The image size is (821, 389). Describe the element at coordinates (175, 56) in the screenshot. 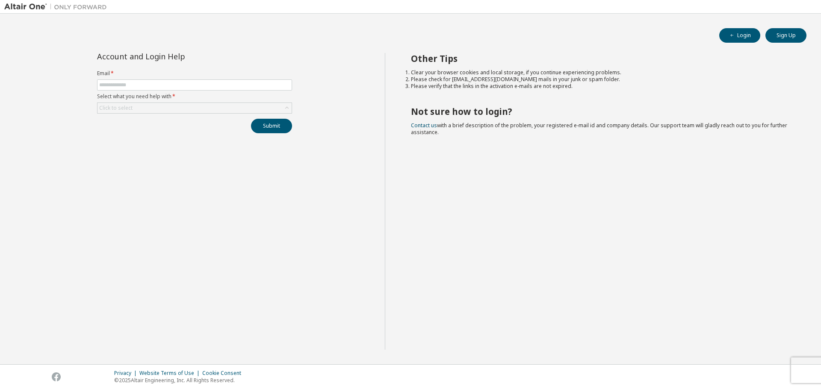

I see `div: Account and Login Help` at that location.